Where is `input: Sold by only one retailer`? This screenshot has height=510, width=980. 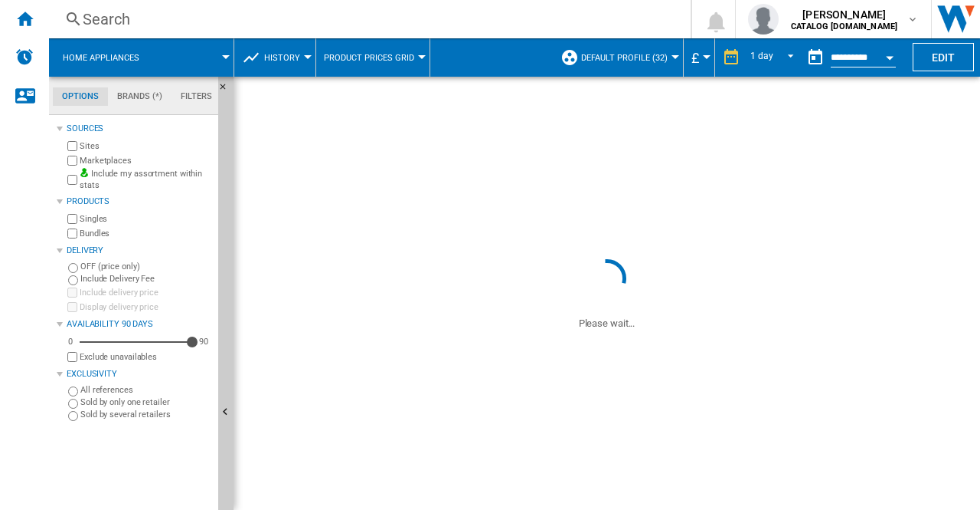 input: Sold by only one retailer is located at coordinates (72, 403).